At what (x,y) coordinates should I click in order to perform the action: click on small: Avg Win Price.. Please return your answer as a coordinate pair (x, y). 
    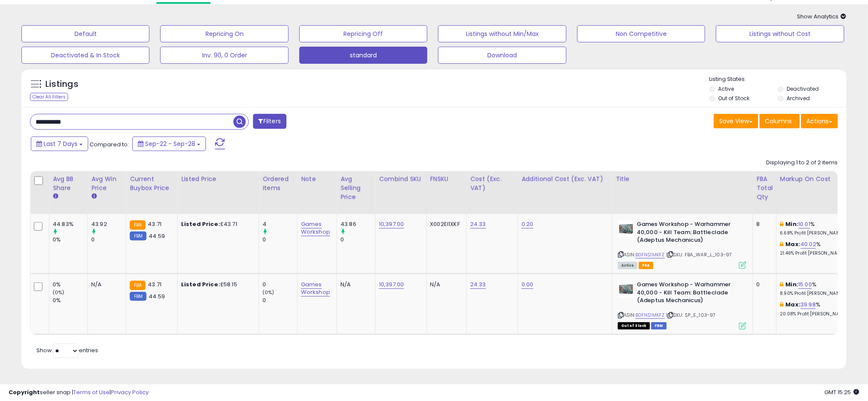
    Looking at the image, I should click on (93, 196).